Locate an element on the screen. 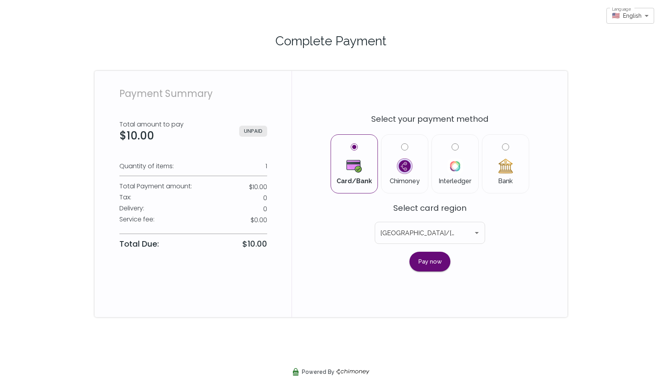 Image resolution: width=662 pixels, height=379 pixels. p: Quantity of items: is located at coordinates (147, 166).